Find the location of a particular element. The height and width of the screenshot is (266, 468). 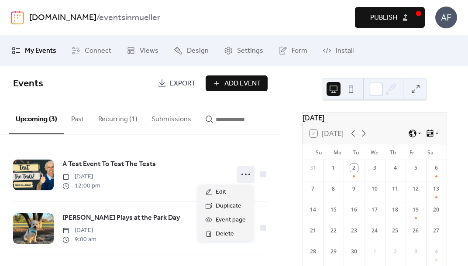

div: 8 is located at coordinates (334, 189).